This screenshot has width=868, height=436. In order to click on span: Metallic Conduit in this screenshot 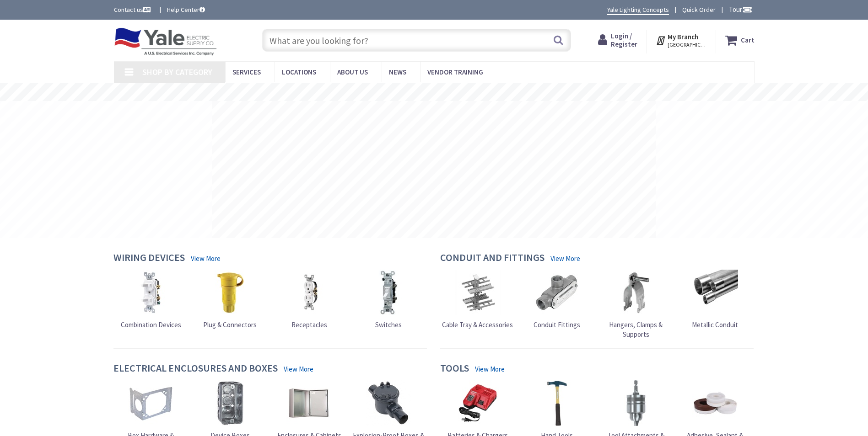, I will do `click(715, 325)`.